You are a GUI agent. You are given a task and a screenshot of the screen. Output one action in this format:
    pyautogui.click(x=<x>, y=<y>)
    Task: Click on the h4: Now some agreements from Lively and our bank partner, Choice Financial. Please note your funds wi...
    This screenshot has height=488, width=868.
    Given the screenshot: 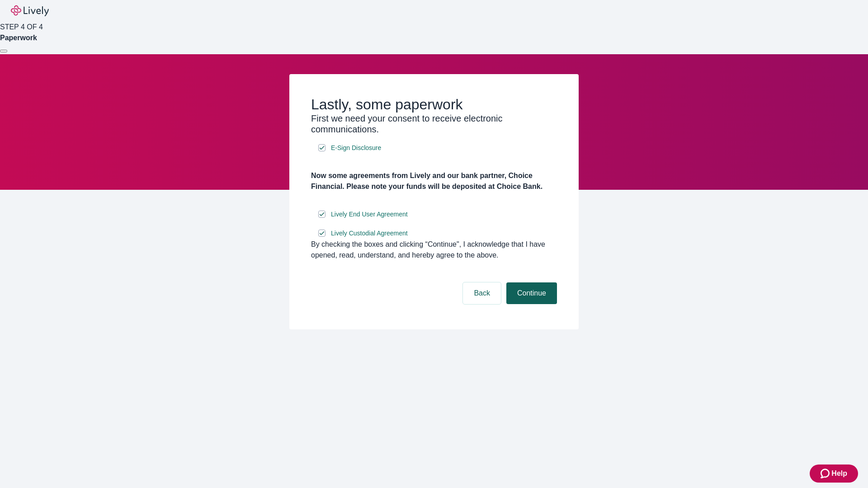 What is the action you would take?
    pyautogui.click(x=434, y=181)
    